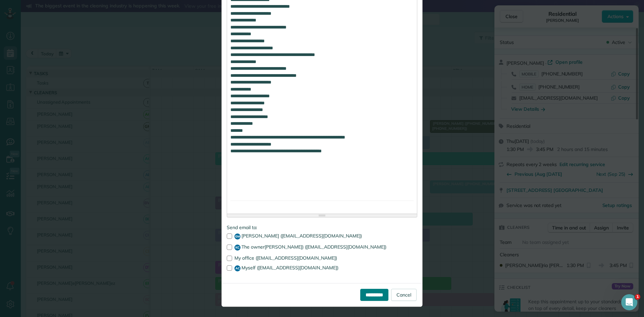 This screenshot has width=644, height=317. What do you see at coordinates (237, 237) in the screenshot?
I see `span: GM` at bounding box center [237, 237].